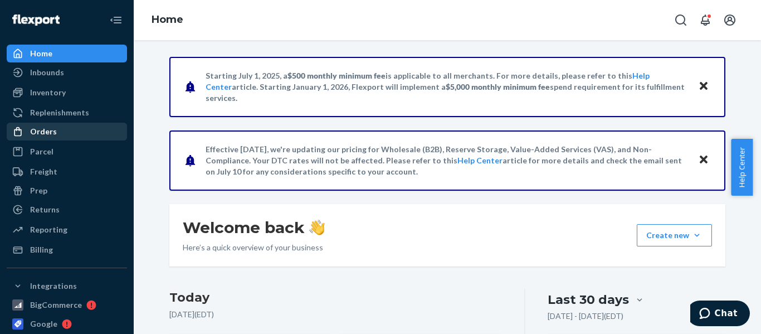  Describe the element at coordinates (705, 20) in the screenshot. I see `button: Open notifications` at that location.